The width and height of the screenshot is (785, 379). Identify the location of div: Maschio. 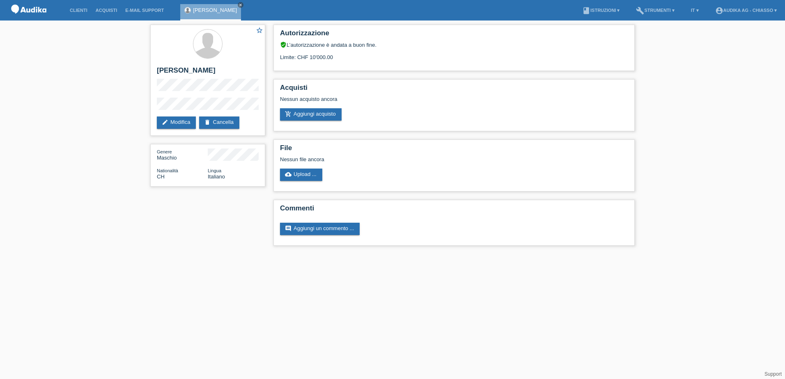
(182, 155).